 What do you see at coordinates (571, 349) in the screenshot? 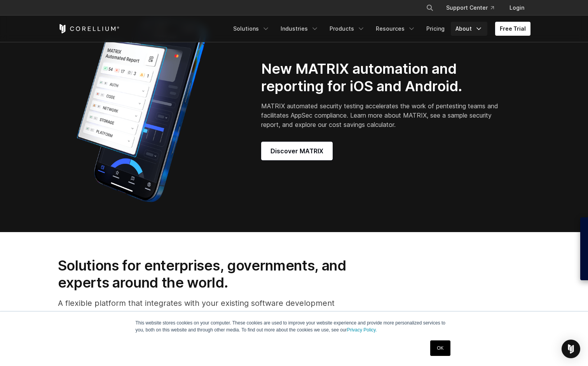
I see `div: Open Intercom Messenger` at bounding box center [571, 349].